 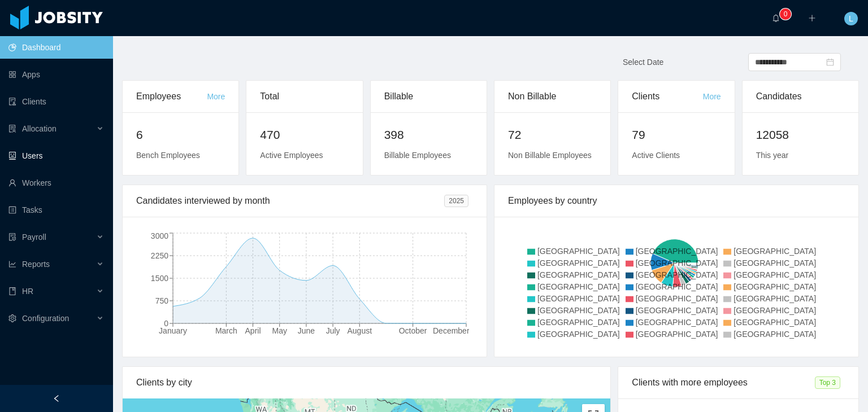 What do you see at coordinates (656, 155) in the screenshot?
I see `span: Active Clients` at bounding box center [656, 155].